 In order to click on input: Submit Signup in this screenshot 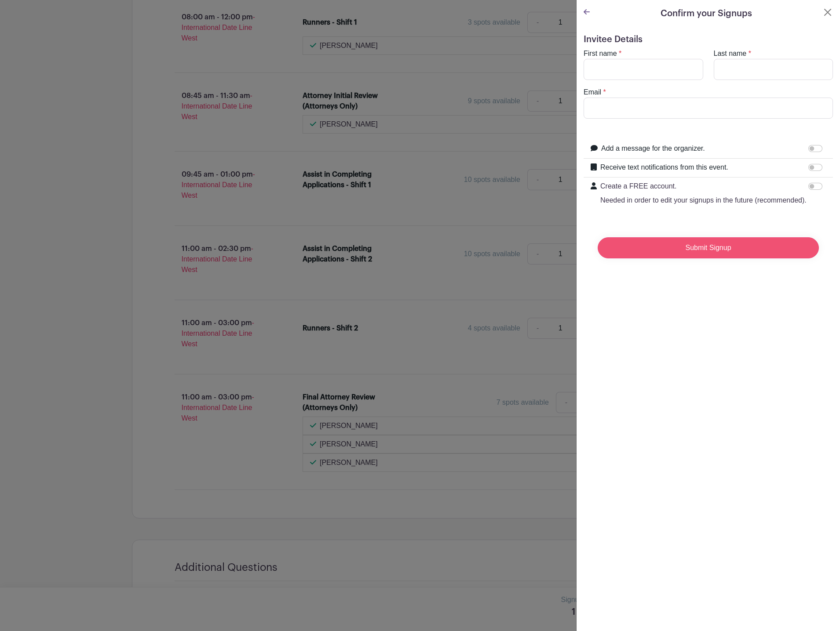, I will do `click(708, 248)`.